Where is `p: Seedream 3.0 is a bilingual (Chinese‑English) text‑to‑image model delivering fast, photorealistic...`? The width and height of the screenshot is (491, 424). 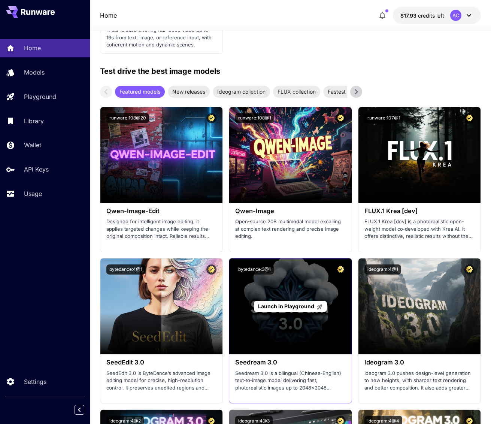 p: Seedream 3.0 is a bilingual (Chinese‑English) text‑to‑image model delivering fast, photorealistic... is located at coordinates (291, 381).